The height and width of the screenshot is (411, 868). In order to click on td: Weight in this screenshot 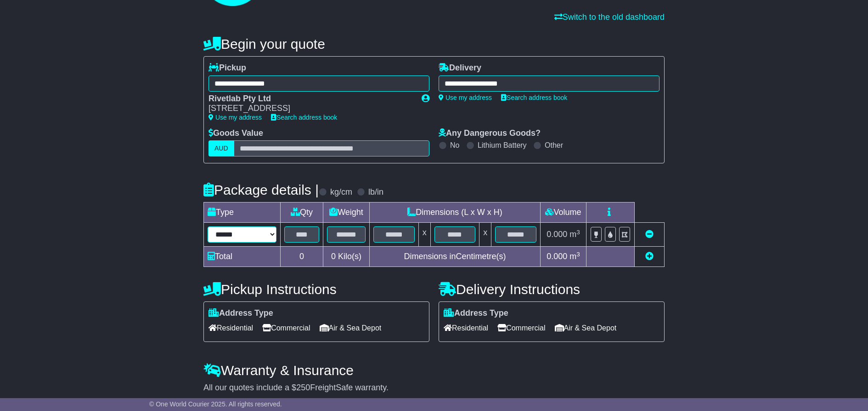, I will do `click(346, 213)`.